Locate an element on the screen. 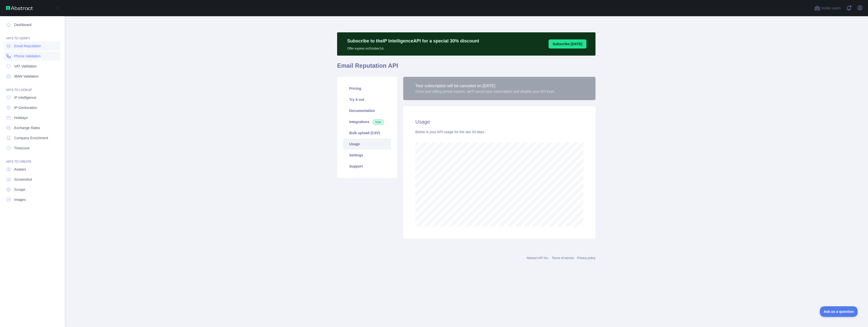 This screenshot has width=868, height=327. p: Subscribe to the IP Intelligence API for a special 30 % discount is located at coordinates (413, 41).